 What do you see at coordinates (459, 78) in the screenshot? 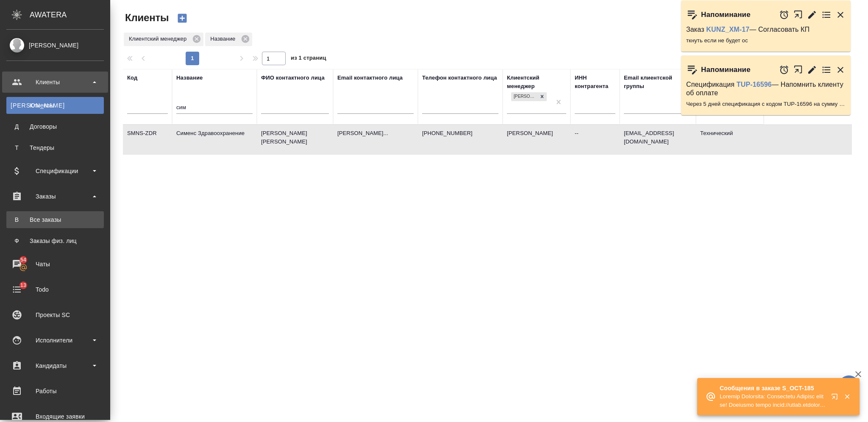
I see `div: Телефон контактного лица` at bounding box center [459, 78].